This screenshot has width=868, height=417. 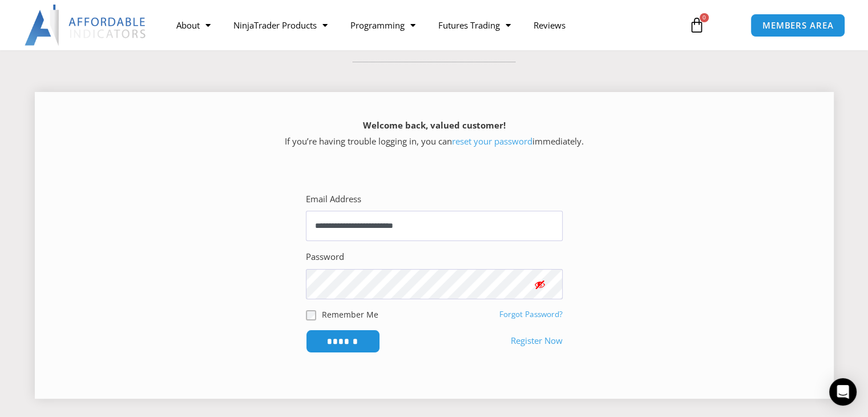 I want to click on a: Register Now, so click(x=536, y=341).